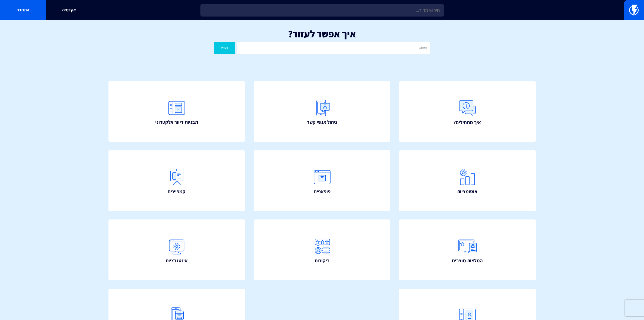 The height and width of the screenshot is (320, 644). I want to click on a: ביקורות, so click(322, 250).